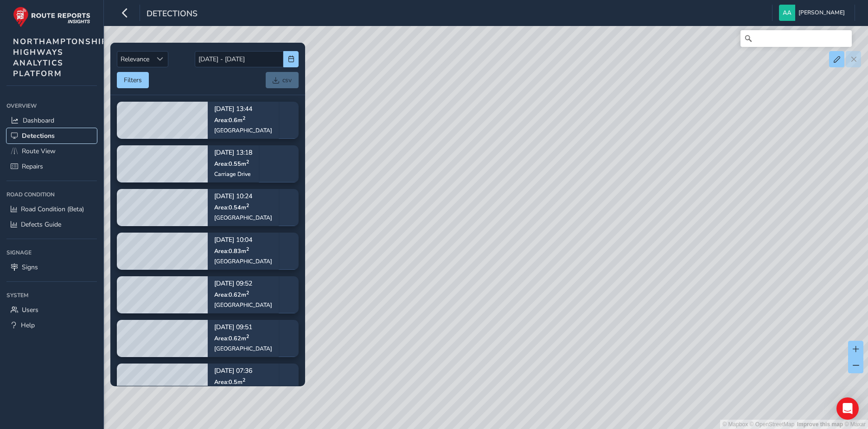  What do you see at coordinates (231, 206) in the screenshot?
I see `span: Area: 0.54 m` at bounding box center [231, 206].